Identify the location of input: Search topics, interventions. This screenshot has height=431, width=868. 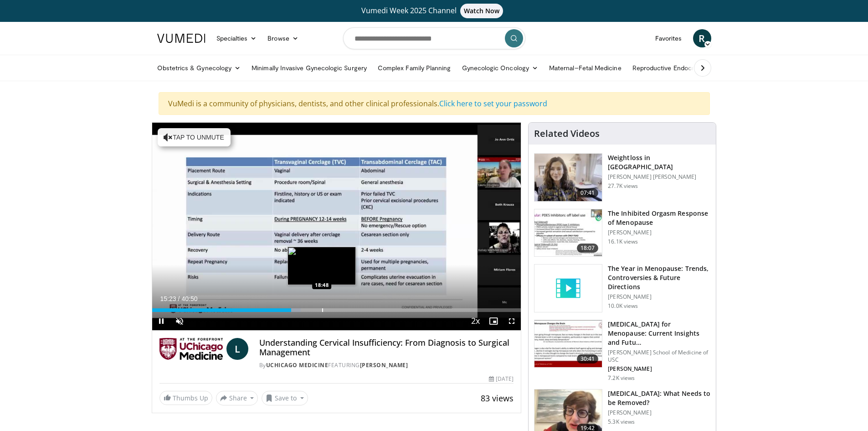
(434, 39).